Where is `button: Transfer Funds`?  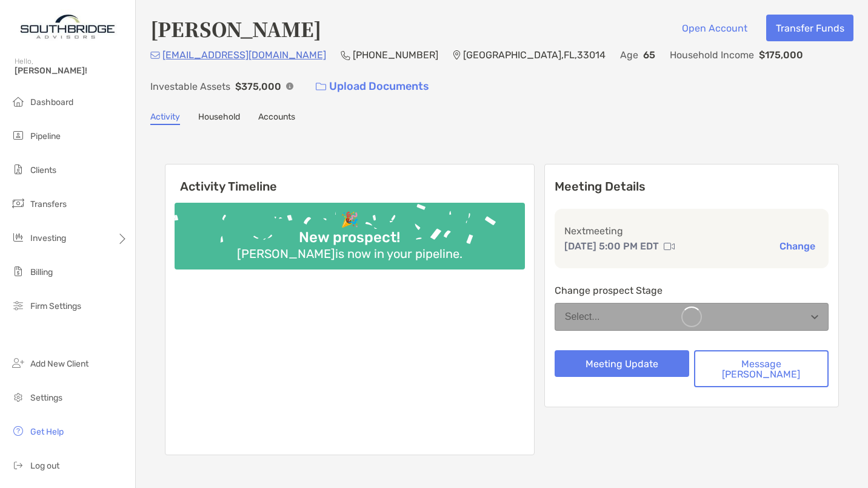
button: Transfer Funds is located at coordinates (810, 28).